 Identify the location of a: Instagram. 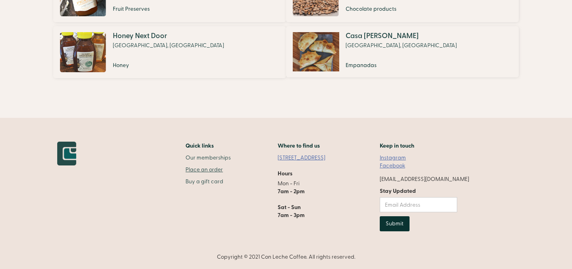
(393, 158).